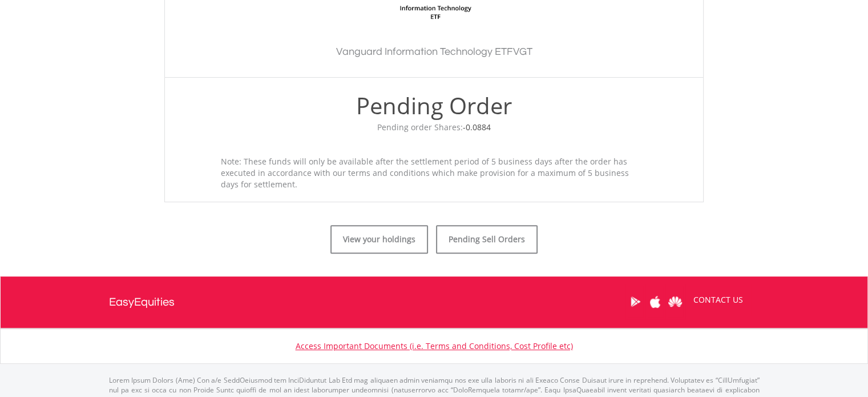 The image size is (868, 397). Describe the element at coordinates (523, 51) in the screenshot. I see `span: VGT` at that location.